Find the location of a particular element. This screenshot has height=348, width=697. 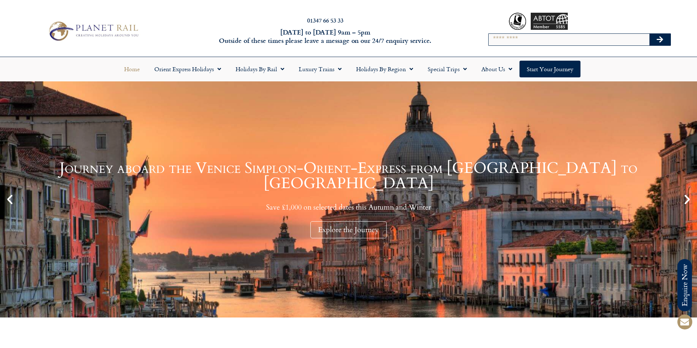

div: Previous slide is located at coordinates (10, 199).